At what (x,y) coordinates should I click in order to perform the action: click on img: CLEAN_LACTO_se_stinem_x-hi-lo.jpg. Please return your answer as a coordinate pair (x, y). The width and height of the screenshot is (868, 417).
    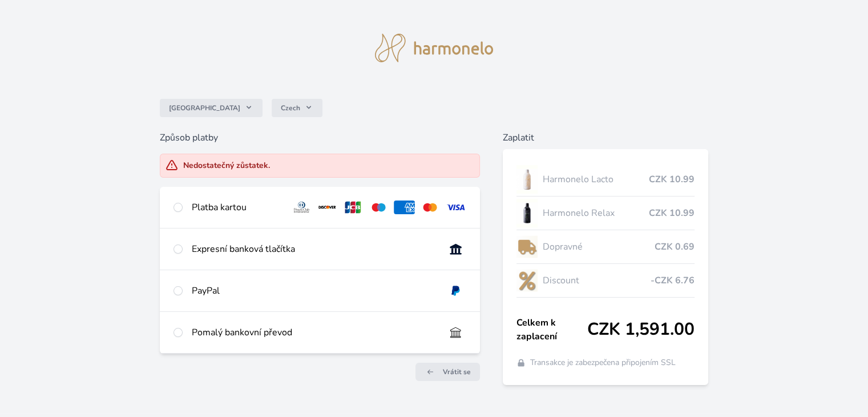
    Looking at the image, I should click on (527, 179).